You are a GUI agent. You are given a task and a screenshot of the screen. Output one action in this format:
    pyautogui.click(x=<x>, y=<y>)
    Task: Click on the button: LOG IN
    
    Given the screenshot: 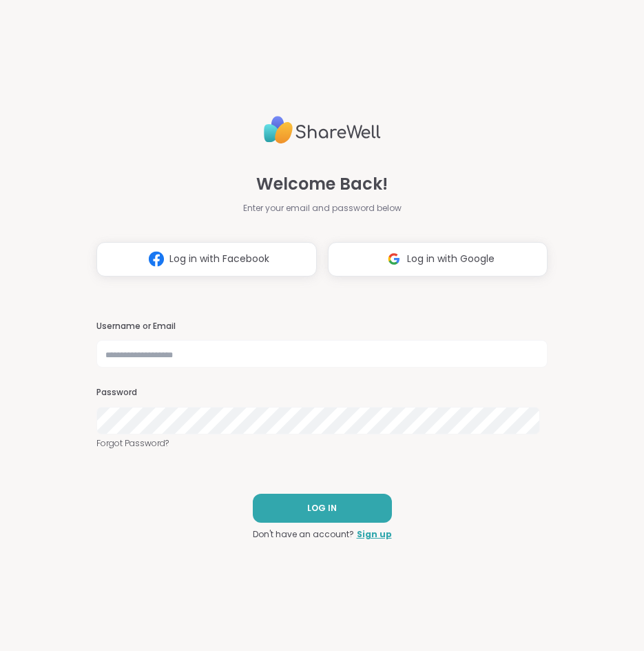 What is the action you would take?
    pyautogui.click(x=322, y=508)
    